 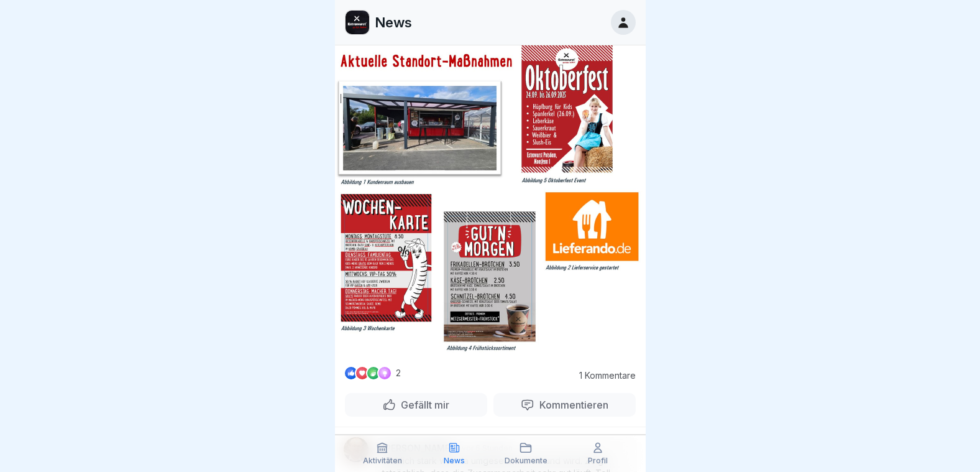 I want to click on p: 2, so click(x=398, y=374).